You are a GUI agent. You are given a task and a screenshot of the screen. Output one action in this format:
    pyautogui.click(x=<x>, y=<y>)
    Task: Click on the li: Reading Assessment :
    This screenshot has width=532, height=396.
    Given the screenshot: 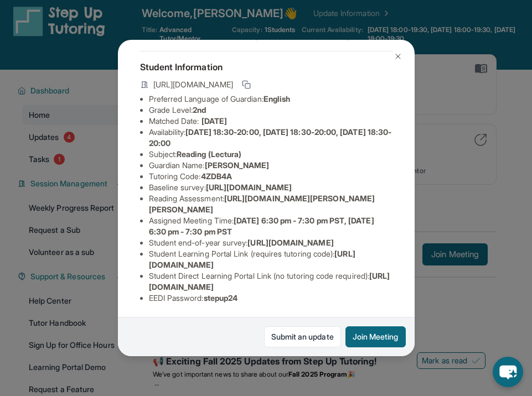 What is the action you would take?
    pyautogui.click(x=271, y=204)
    